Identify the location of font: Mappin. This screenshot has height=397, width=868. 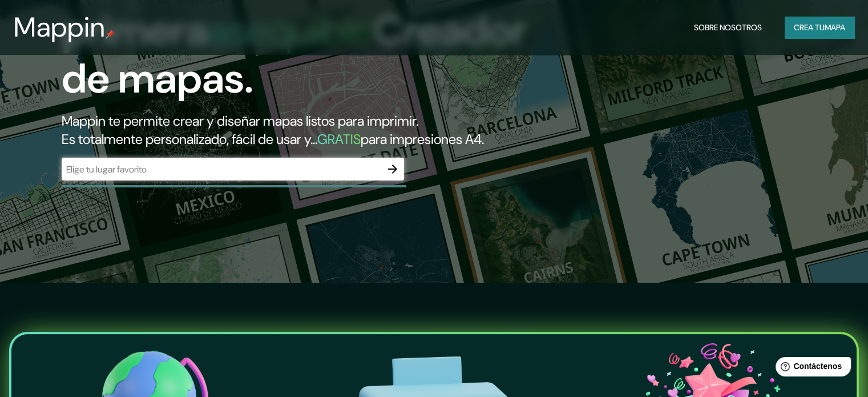
(60, 27).